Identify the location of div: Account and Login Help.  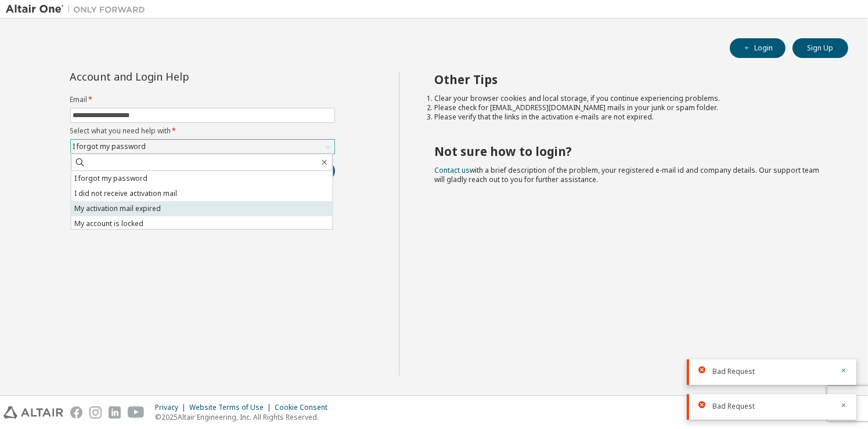
(176, 76).